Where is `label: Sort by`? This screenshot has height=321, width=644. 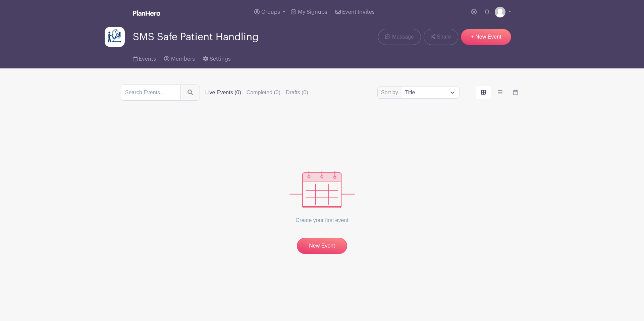
label: Sort by is located at coordinates (390, 93).